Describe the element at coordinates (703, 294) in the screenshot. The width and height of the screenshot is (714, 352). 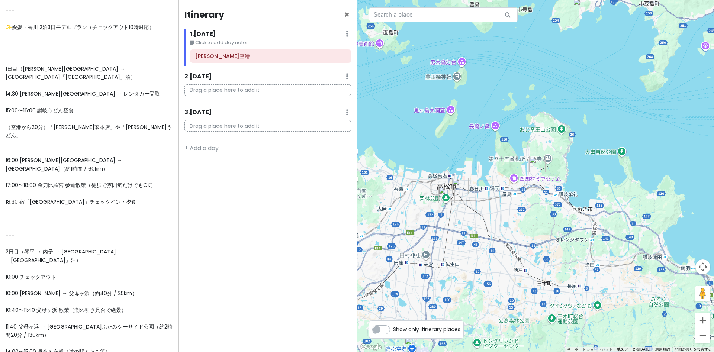
I see `button: 地図上にペグマンをドロップして、ストリートビューを開きます` at that location.